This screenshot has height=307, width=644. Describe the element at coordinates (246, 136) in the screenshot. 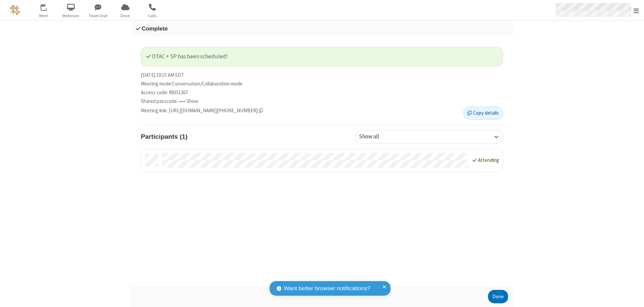

I see `h4: Participants (1)` at that location.